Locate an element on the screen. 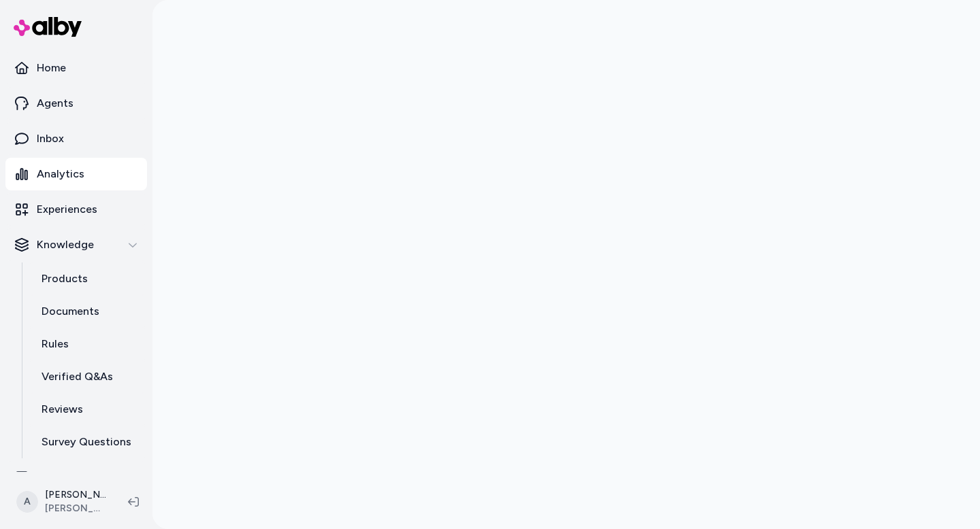  p: Inbox is located at coordinates (50, 138).